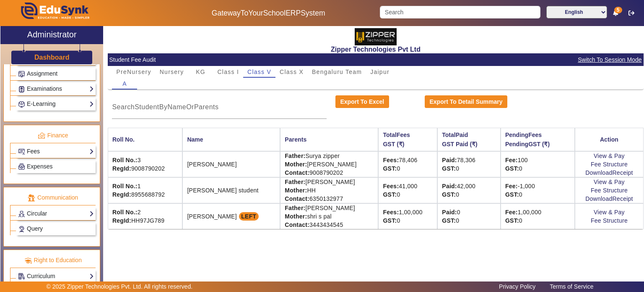  I want to click on td: 3 9008790202, so click(145, 164).